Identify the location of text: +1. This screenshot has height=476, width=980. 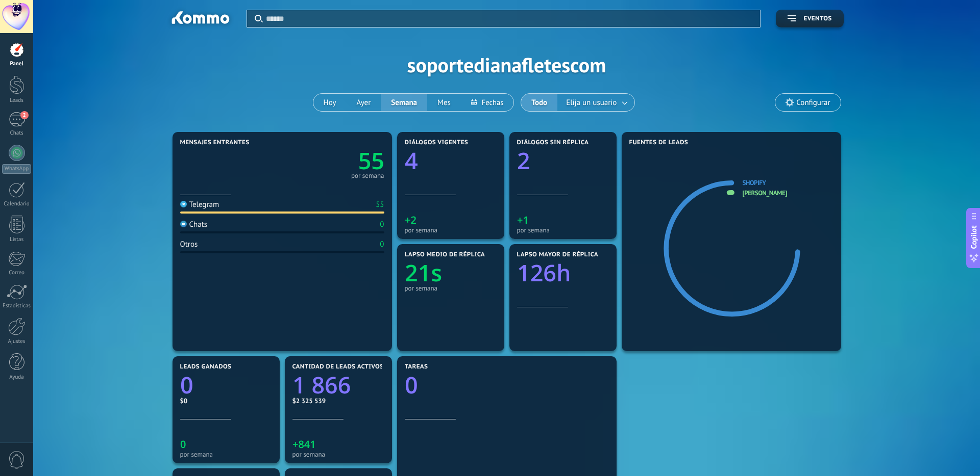
(522, 220).